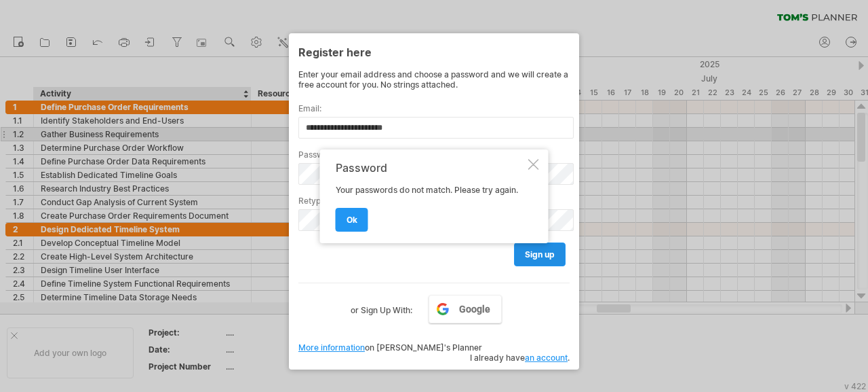  What do you see at coordinates (519, 357) in the screenshot?
I see `span: I already have .` at bounding box center [519, 357].